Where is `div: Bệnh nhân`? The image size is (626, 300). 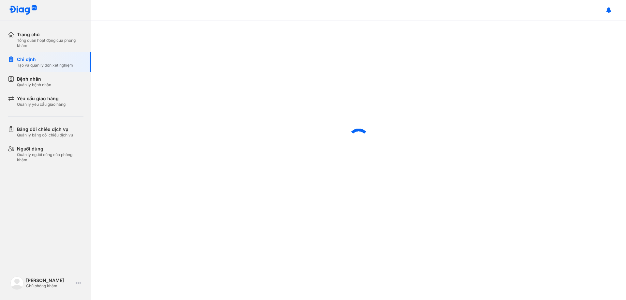 div: Bệnh nhân is located at coordinates (34, 79).